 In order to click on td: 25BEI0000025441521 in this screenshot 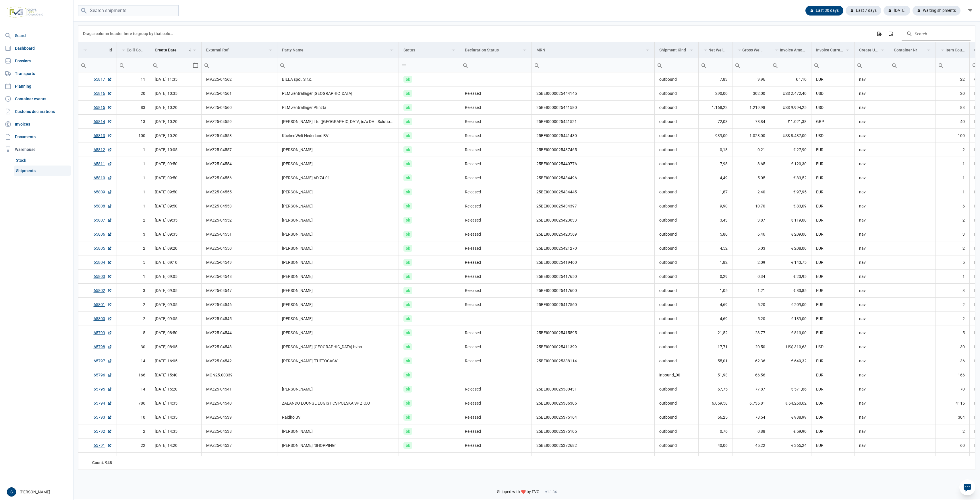, I will do `click(593, 122)`.